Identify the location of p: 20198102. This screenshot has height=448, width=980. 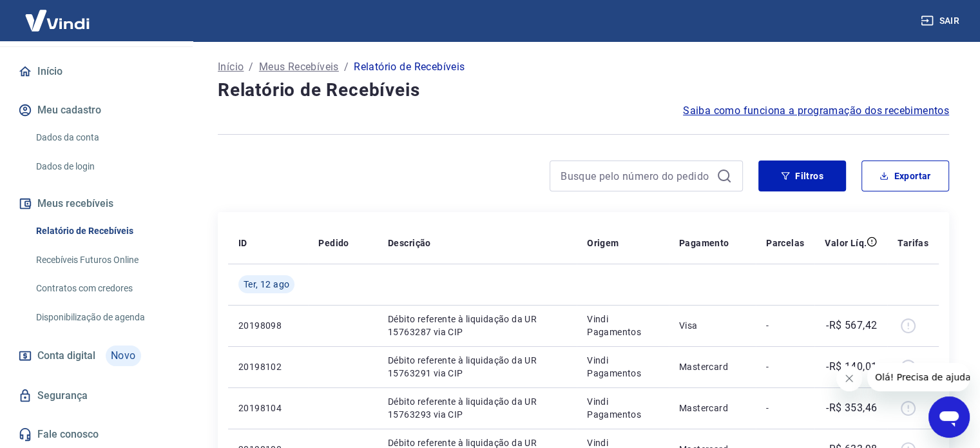
(268, 366).